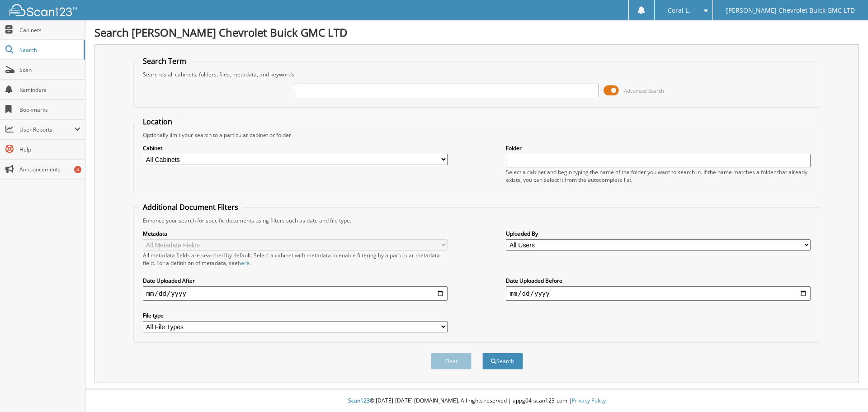 This screenshot has width=868, height=412. What do you see at coordinates (678, 11) in the screenshot?
I see `span: Coral L.` at bounding box center [678, 11].